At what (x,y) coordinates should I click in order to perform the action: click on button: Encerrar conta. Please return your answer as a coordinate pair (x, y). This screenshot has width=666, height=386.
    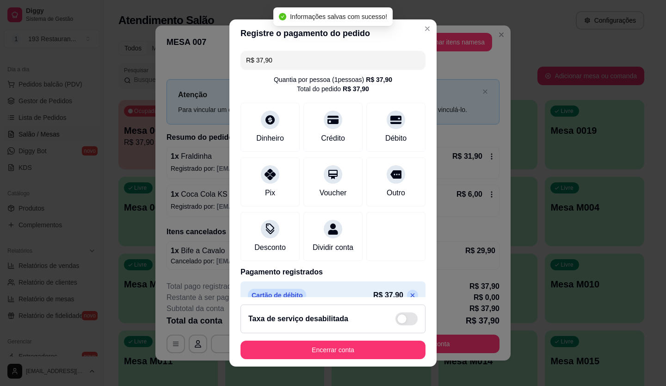
    Looking at the image, I should click on (333, 349).